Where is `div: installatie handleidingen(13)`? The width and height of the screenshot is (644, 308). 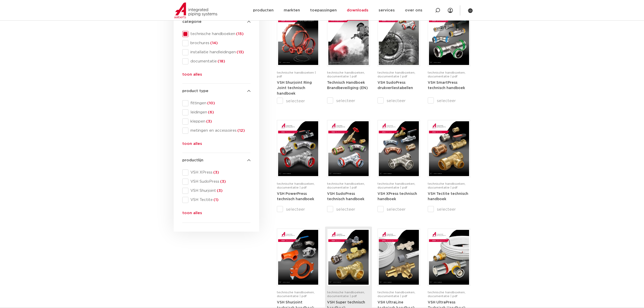
div: installatie handleidingen(13) is located at coordinates (216, 52).